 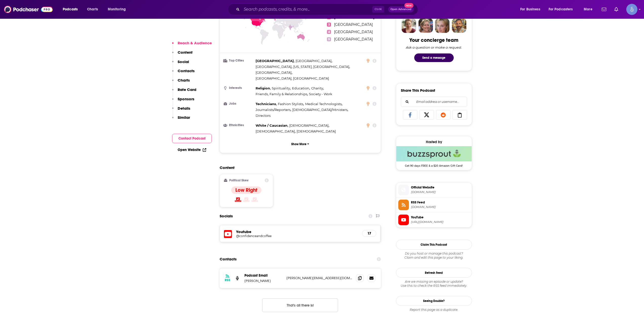 What do you see at coordinates (329, 32) in the screenshot?
I see `span: 4` at bounding box center [329, 32].